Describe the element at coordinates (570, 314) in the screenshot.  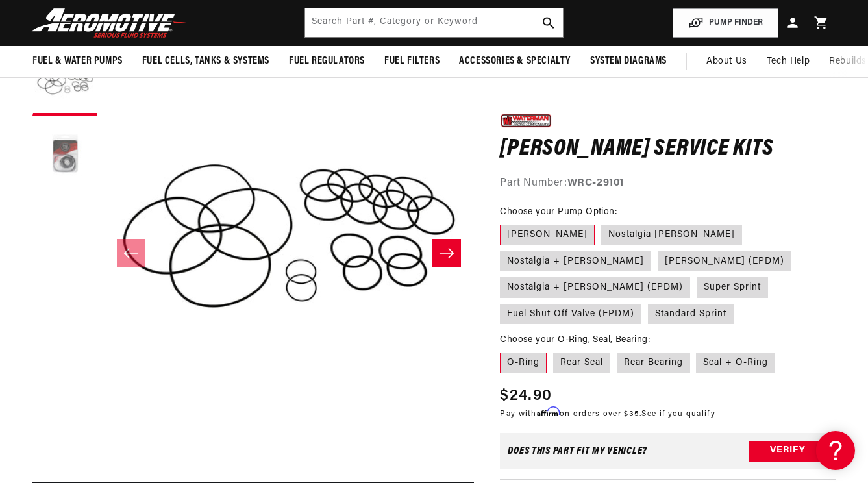
I see `label: Fuel Shut Off Valve (EPDM)` at that location.